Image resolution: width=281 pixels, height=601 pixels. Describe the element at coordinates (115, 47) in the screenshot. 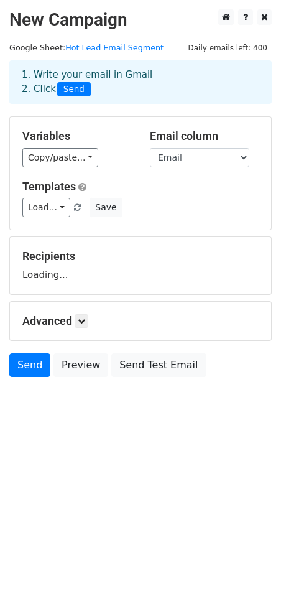

I see `a: Hot Lead Email Segment` at that location.